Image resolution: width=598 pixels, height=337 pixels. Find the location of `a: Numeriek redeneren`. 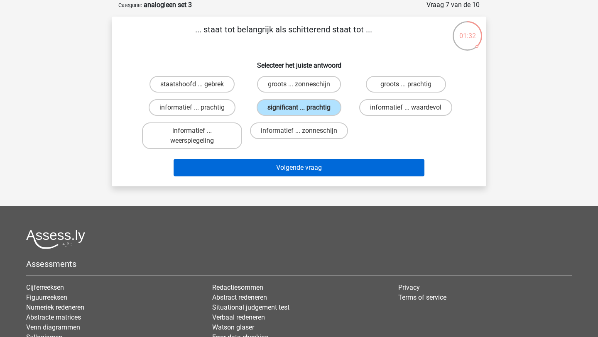

a: Numeriek redeneren is located at coordinates (55, 307).